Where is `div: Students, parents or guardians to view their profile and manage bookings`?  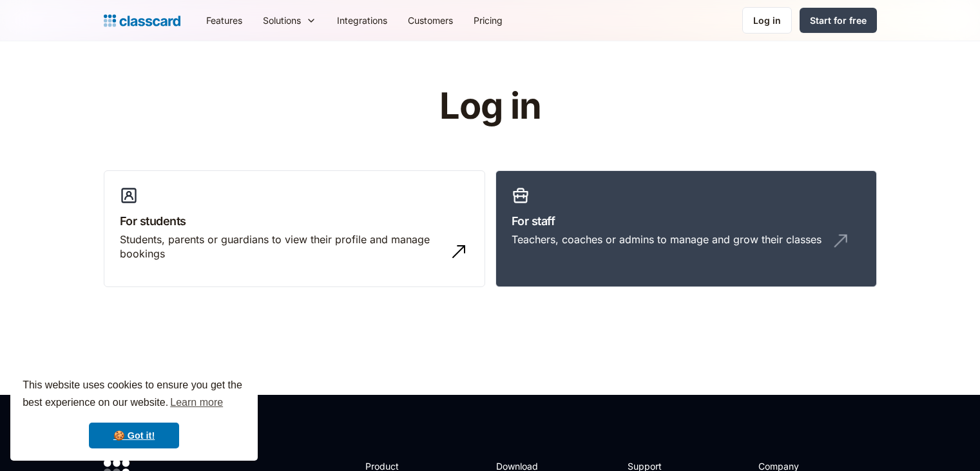 div: Students, parents or guardians to view their profile and manage bookings is located at coordinates (282, 247).